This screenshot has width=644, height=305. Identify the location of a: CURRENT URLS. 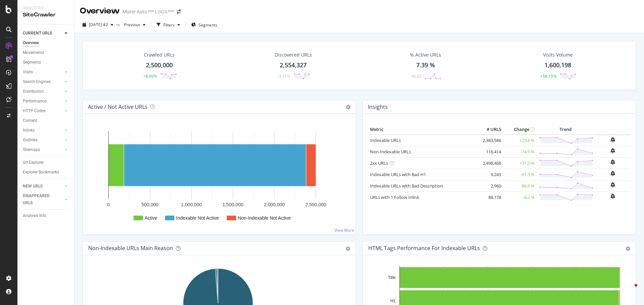
(42, 33).